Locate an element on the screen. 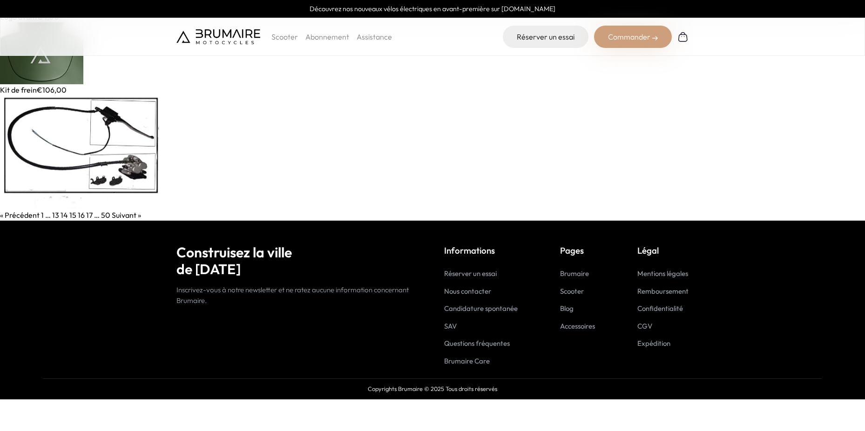 Image resolution: width=865 pixels, height=431 pixels. a: Questions fréquentes is located at coordinates (477, 343).